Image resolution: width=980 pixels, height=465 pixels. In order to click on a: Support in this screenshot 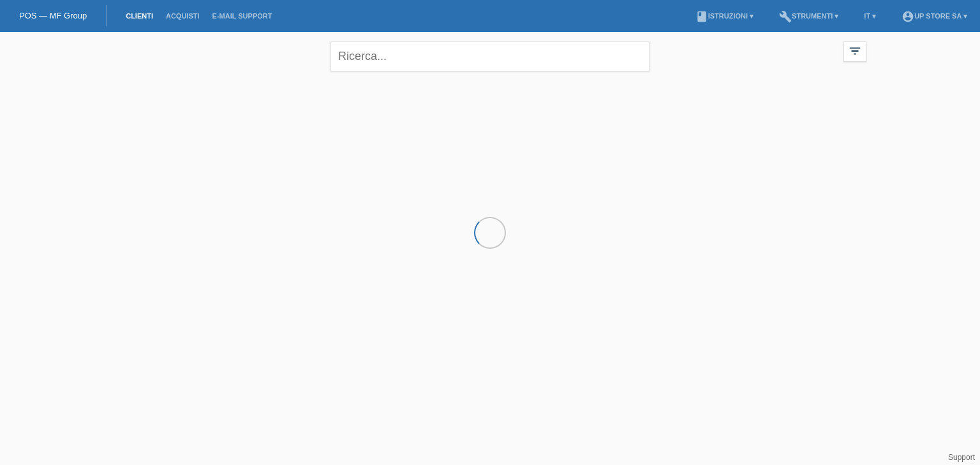, I will do `click(962, 458)`.